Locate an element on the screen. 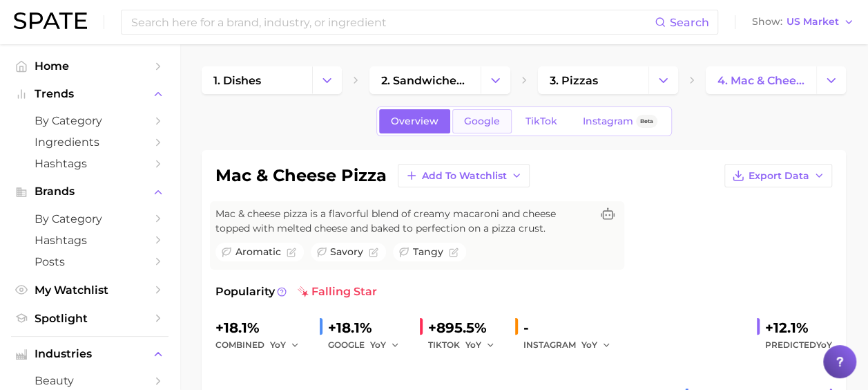 Image resolution: width=868 pixels, height=390 pixels. span: Industries is located at coordinates (89, 354).